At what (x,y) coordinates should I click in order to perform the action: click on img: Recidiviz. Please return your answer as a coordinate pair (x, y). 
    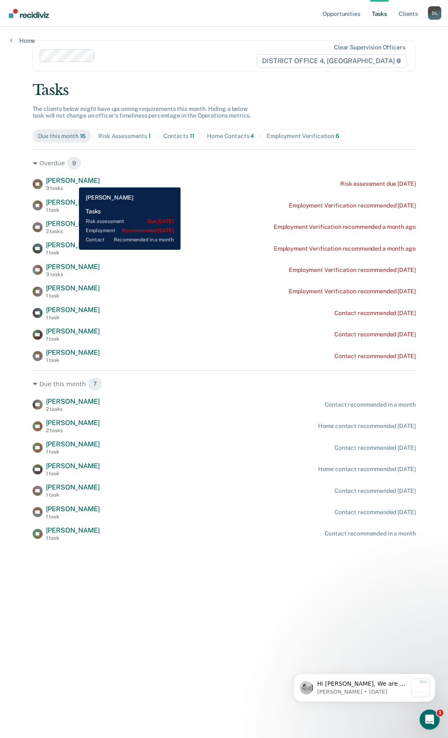
    Looking at the image, I should click on (29, 13).